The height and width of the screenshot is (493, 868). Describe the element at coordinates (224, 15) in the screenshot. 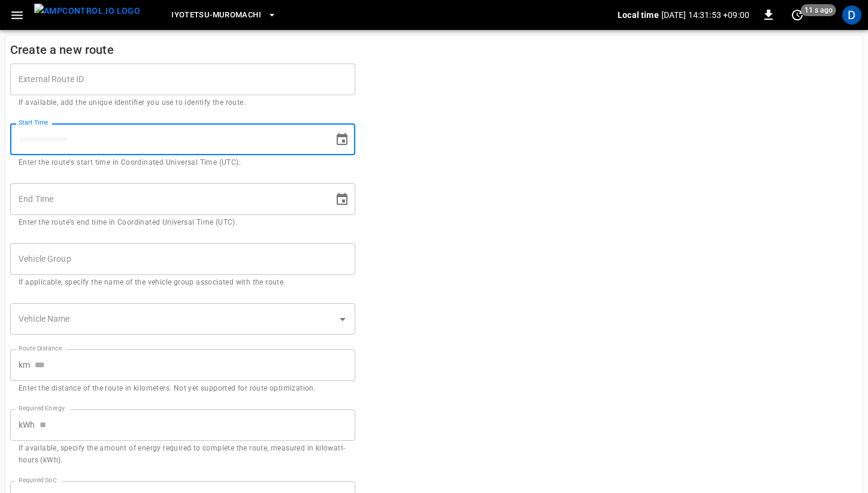

I see `button: Iyotetsu-Muromachi` at that location.